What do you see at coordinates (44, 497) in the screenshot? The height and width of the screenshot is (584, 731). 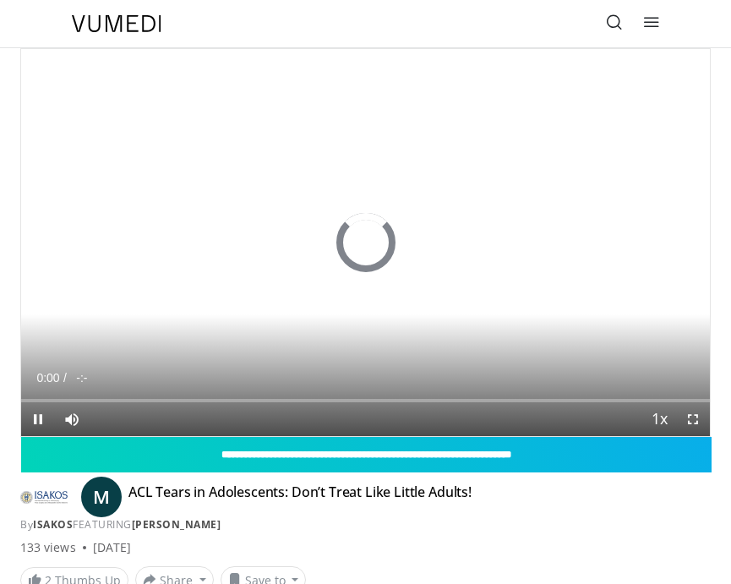 I see `img: ISAKOS` at bounding box center [44, 497].